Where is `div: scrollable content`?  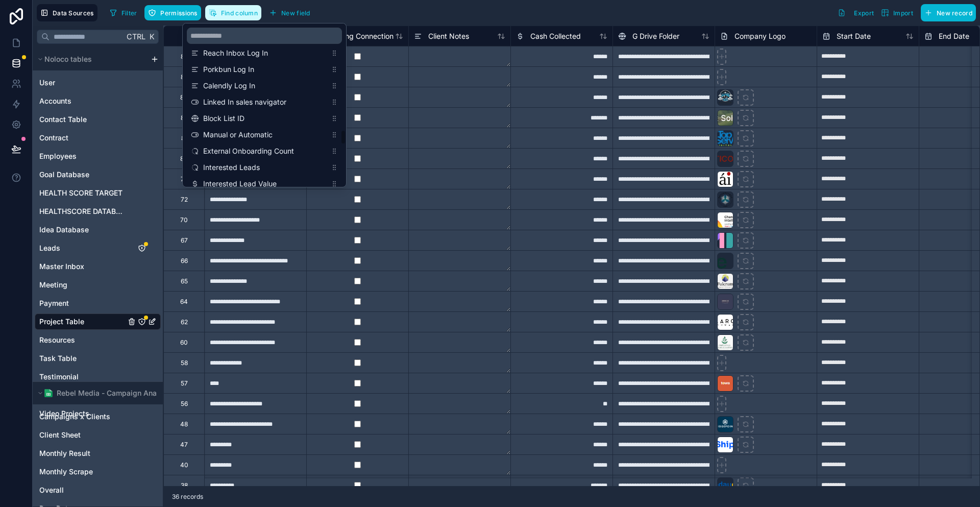 div: scrollable content is located at coordinates (265, 105).